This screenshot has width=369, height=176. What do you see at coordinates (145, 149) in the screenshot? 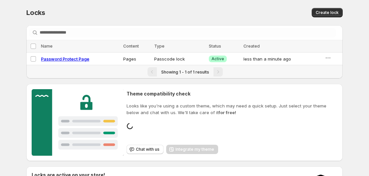
I see `button: Chat with us` at bounding box center [145, 149].